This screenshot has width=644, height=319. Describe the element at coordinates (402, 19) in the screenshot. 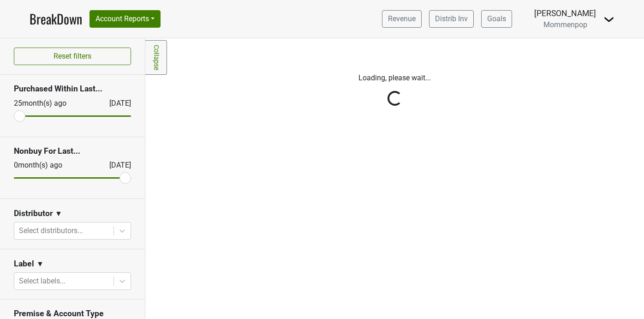

I see `a: Revenue` at that location.